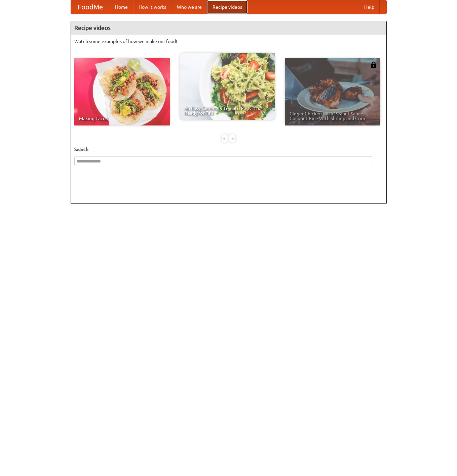 The image size is (457, 476). What do you see at coordinates (374, 65) in the screenshot?
I see `img: 483408.png` at bounding box center [374, 65].